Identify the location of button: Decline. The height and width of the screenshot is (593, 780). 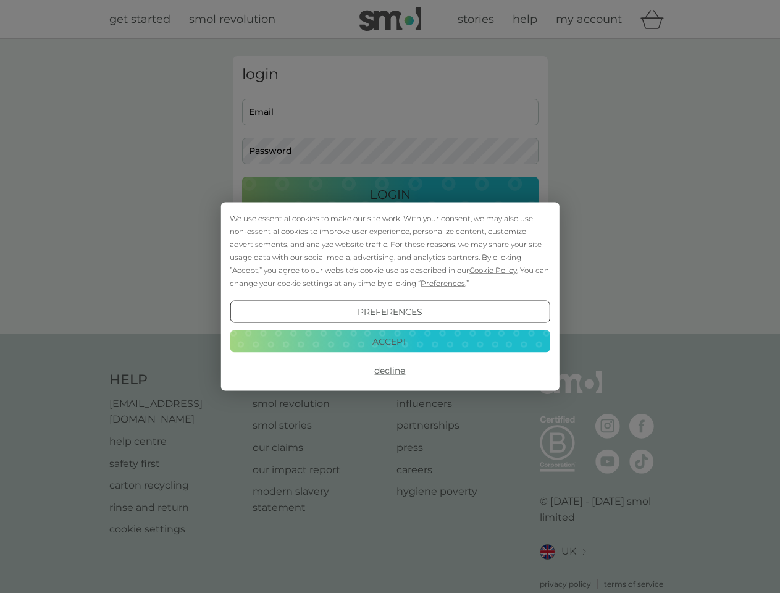
(390, 370).